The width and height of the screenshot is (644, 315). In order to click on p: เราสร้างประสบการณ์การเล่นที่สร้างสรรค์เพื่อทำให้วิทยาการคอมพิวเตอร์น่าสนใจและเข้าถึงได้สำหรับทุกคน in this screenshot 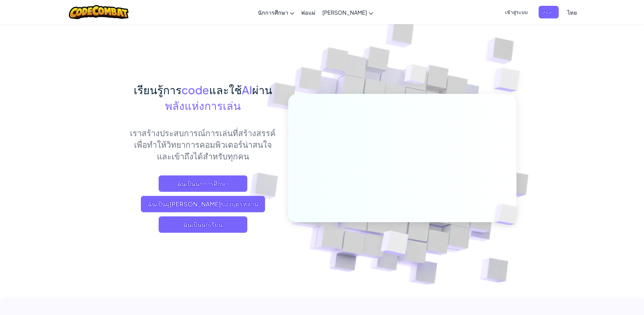, I will do `click(202, 144)`.